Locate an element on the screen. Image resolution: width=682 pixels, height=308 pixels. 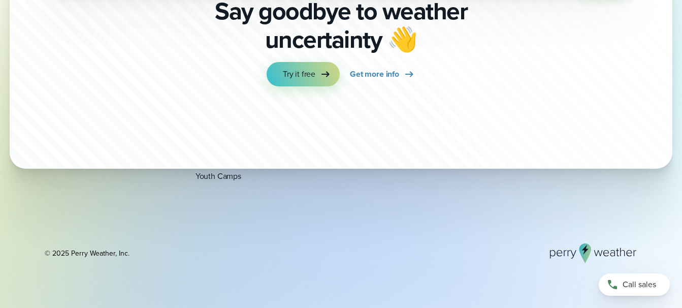
a: Youth Camps is located at coordinates (218, 176).